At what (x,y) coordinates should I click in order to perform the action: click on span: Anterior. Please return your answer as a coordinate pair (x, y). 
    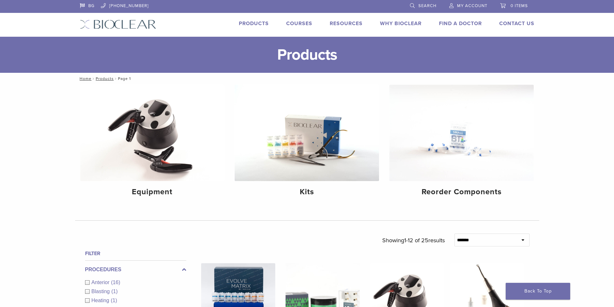
    Looking at the image, I should click on (101, 282).